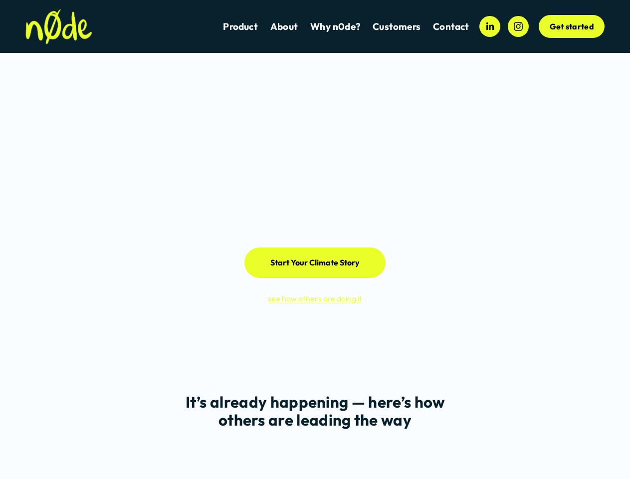  I want to click on a: About, so click(284, 26).